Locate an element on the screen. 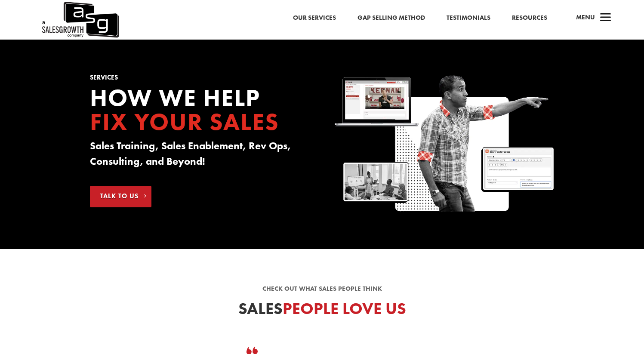 The width and height of the screenshot is (644, 354). h2: Sales is located at coordinates (322, 311).